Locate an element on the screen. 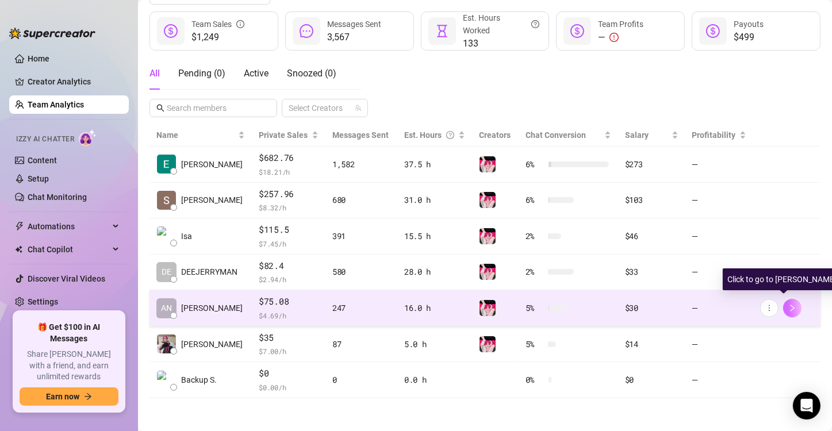  div: Est. Hours Worked is located at coordinates (502, 24).